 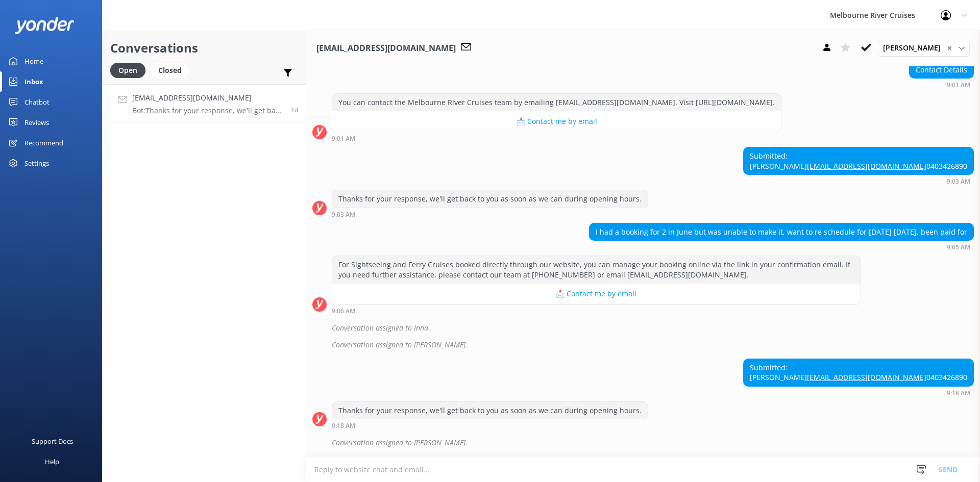 What do you see at coordinates (204, 48) in the screenshot?
I see `h2: Conversations` at bounding box center [204, 48].